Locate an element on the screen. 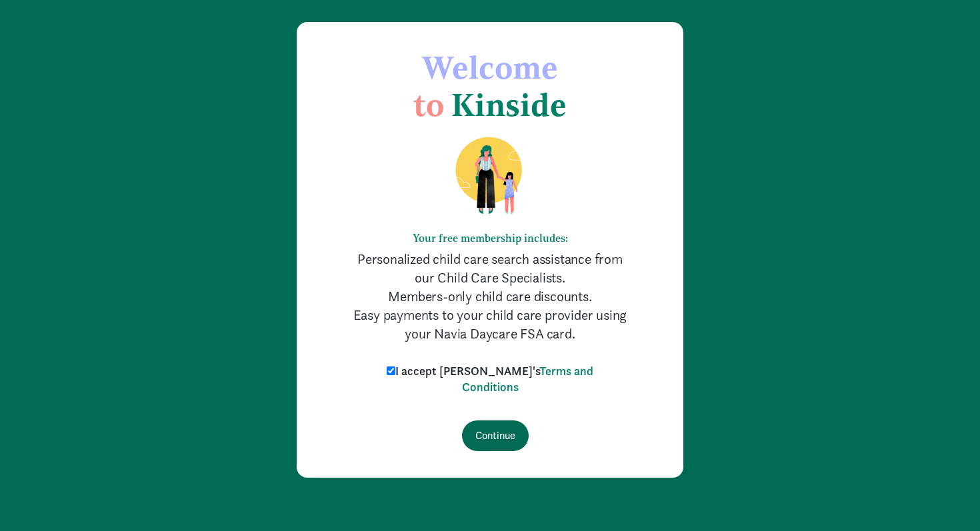  img: illustration-mom-daughter.png is located at coordinates (490, 176).